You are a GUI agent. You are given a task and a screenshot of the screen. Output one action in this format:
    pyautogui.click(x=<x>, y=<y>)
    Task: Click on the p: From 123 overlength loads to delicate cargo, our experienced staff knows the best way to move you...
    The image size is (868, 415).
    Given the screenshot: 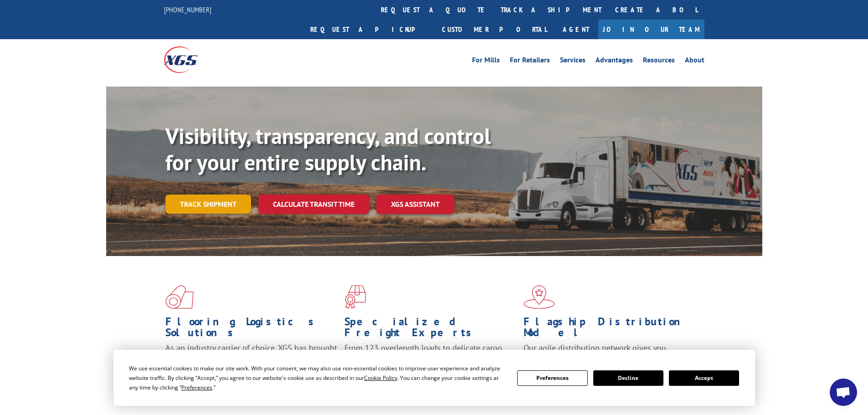 What is the action you would take?
    pyautogui.click(x=431, y=363)
    